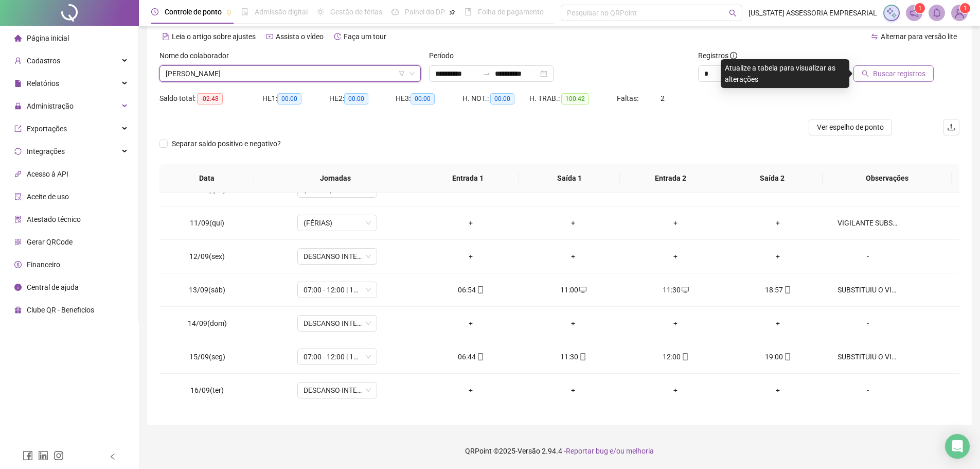 The image size is (980, 469). I want to click on span: KELLTON SALVADOR DA SILVA, so click(290, 73).